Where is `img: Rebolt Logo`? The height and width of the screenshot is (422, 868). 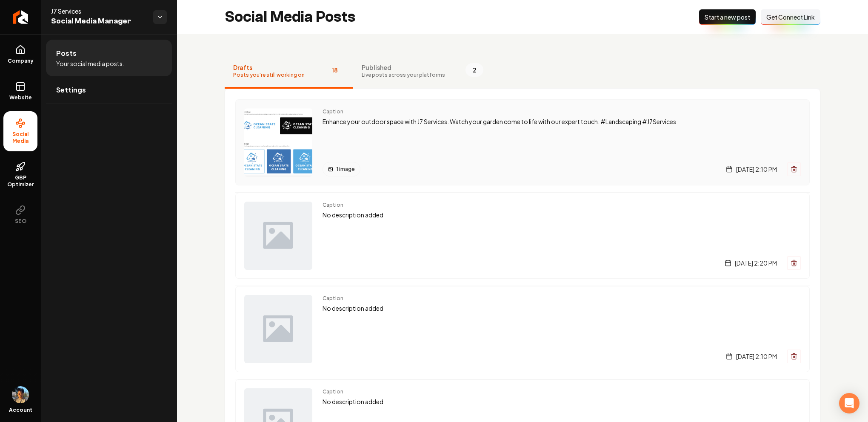
img: Rebolt Logo is located at coordinates (20, 17).